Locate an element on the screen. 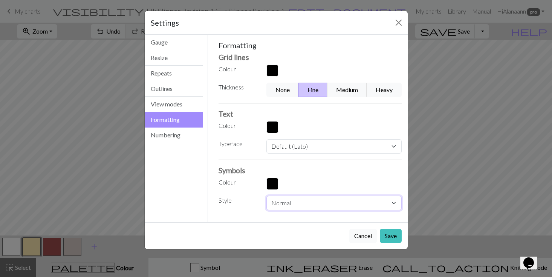 This screenshot has width=552, height=277. button: Cancel is located at coordinates (363, 236).